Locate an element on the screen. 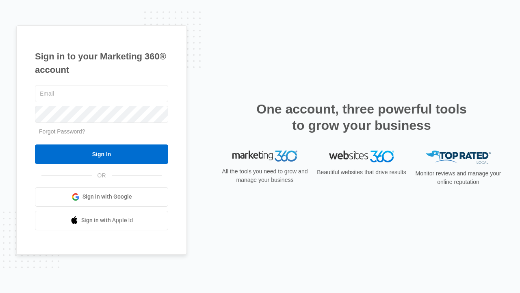 This screenshot has width=520, height=293. p: Monitor reviews and manage your online reputation is located at coordinates (458, 178).